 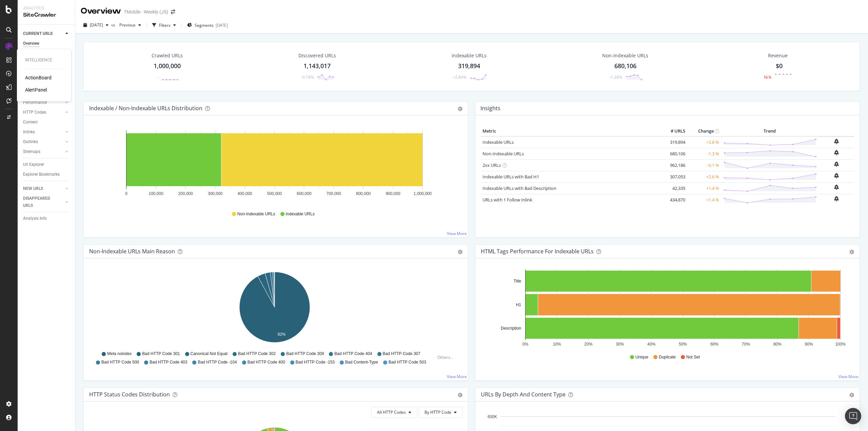 I want to click on span: Indexable URLs, so click(x=300, y=214).